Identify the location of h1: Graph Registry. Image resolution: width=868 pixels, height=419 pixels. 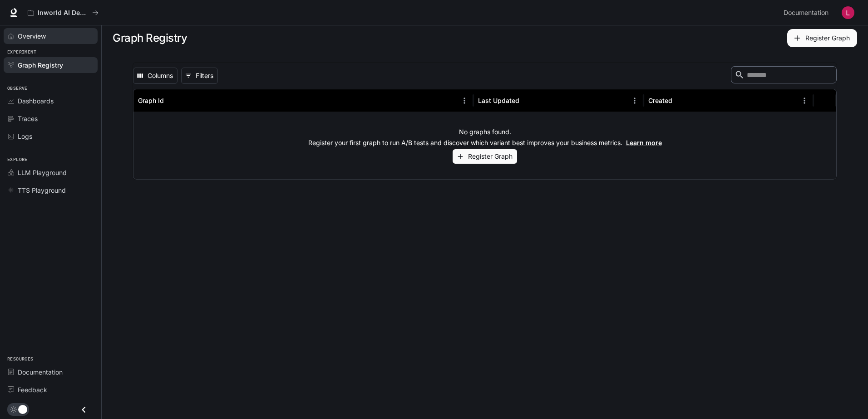
(150, 38).